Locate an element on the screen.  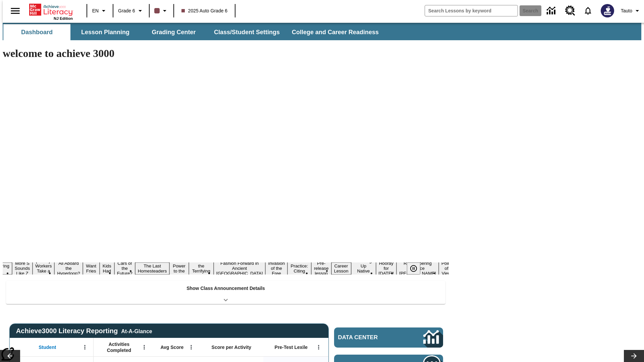
button: Slide 14 Pre-release lesson is located at coordinates (321, 268).